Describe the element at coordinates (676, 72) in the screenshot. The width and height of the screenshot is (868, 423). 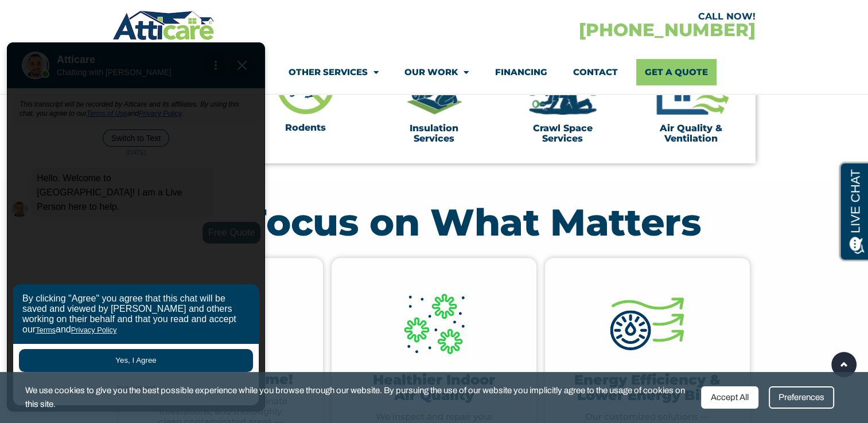
I see `a: Get A Quote` at that location.